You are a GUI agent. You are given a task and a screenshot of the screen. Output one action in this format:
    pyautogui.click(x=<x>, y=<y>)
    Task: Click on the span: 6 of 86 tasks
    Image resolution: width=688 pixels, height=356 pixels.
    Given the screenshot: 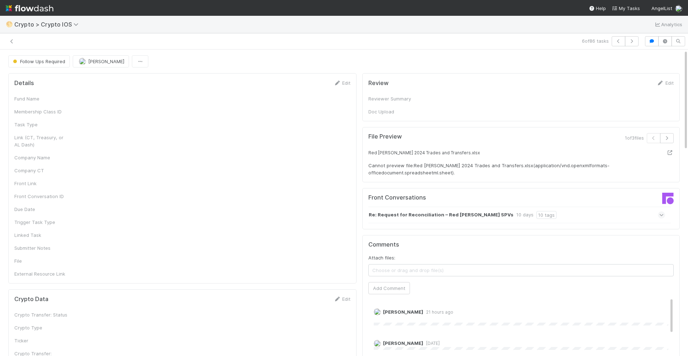 What is the action you would take?
    pyautogui.click(x=596, y=41)
    